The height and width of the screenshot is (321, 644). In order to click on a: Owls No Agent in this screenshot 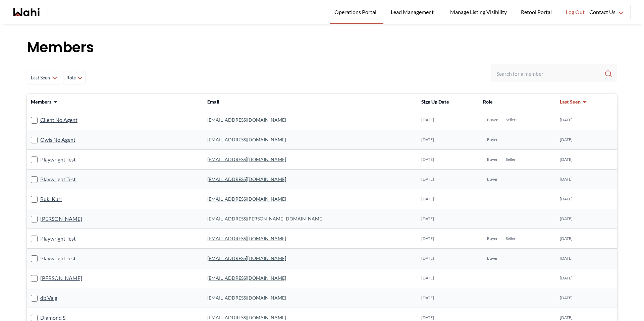, I will do `click(58, 140)`.